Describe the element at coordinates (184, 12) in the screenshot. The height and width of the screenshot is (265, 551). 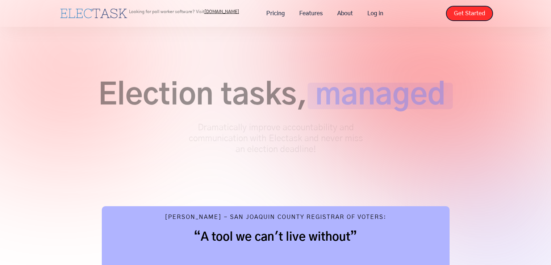
I see `p: Looking for poll worker software? Visit` at that location.